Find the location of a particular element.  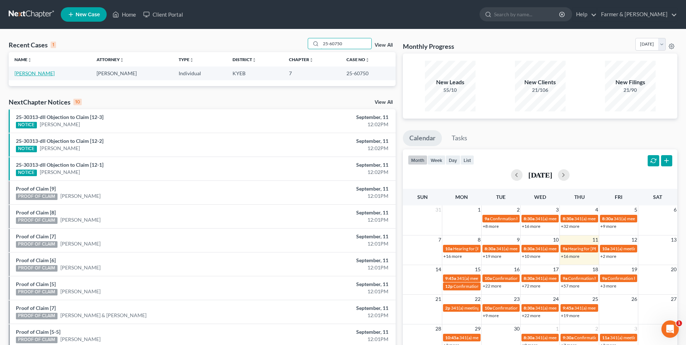

span: Fri is located at coordinates (618, 197).